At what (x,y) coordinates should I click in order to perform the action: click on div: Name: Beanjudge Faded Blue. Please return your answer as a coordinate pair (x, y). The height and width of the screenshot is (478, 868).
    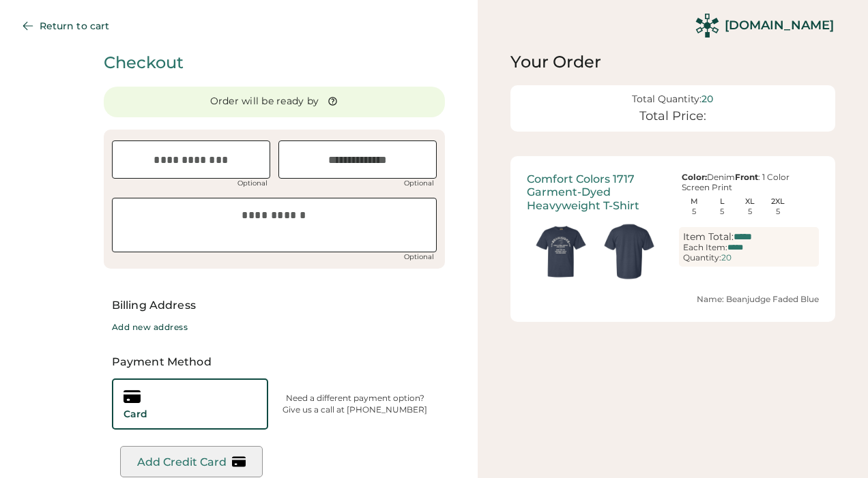
    Looking at the image, I should click on (673, 299).